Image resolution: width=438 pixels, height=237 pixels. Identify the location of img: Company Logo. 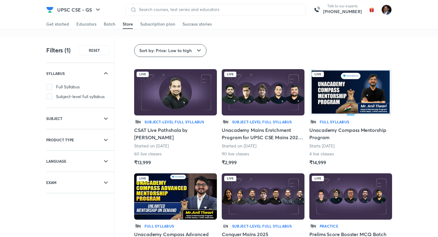
(50, 10).